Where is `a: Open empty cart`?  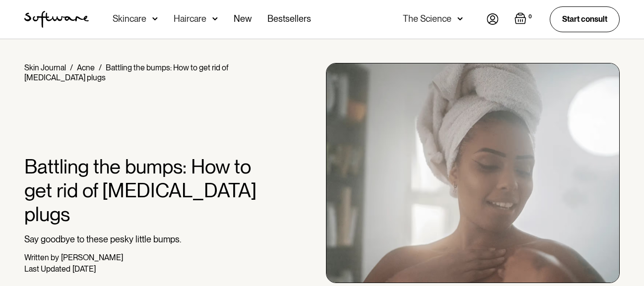
a: Open empty cart is located at coordinates (524, 19).